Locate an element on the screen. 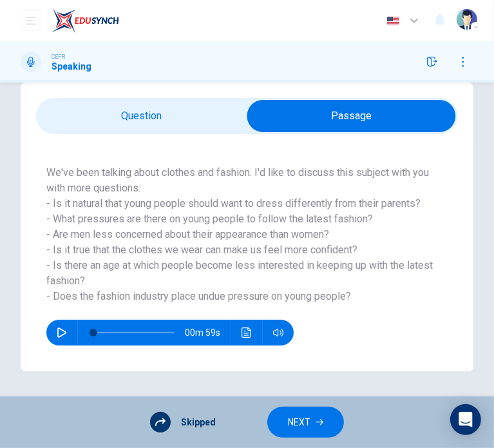  button: Click to see the audio transcription is located at coordinates (246, 333).